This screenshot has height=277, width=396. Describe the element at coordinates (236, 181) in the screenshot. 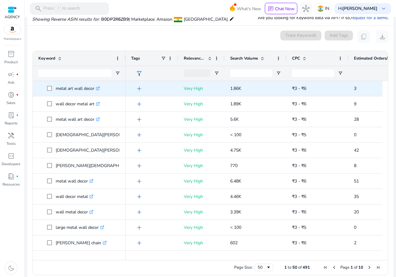

I see `span: 6.48K` at that location.